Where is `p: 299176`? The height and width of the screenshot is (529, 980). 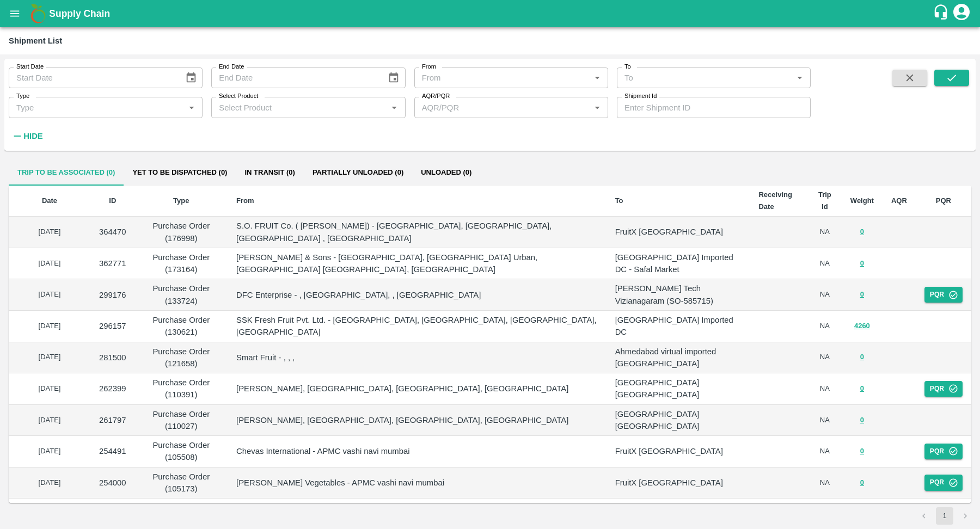
p: 299176 is located at coordinates (112, 295).